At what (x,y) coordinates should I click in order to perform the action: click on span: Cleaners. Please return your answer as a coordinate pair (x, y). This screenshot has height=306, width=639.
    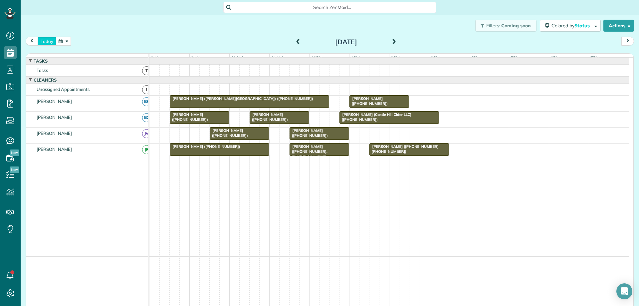
    Looking at the image, I should click on (45, 80).